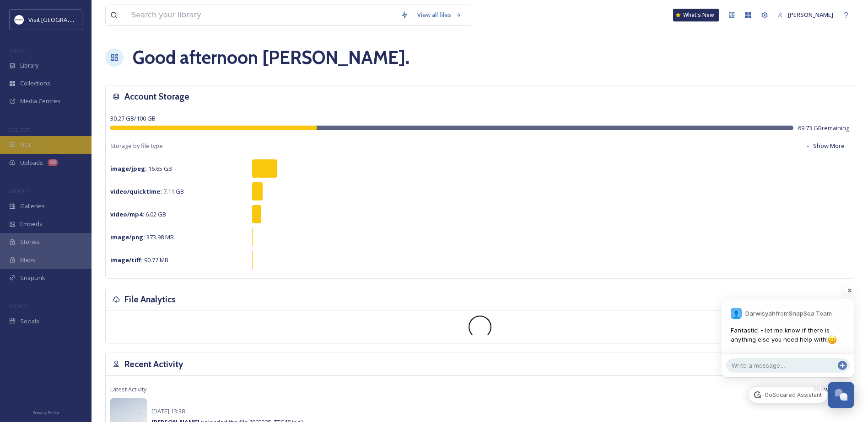 The width and height of the screenshot is (868, 422). Describe the element at coordinates (138, 214) in the screenshot. I see `span: 6.02 GB` at that location.